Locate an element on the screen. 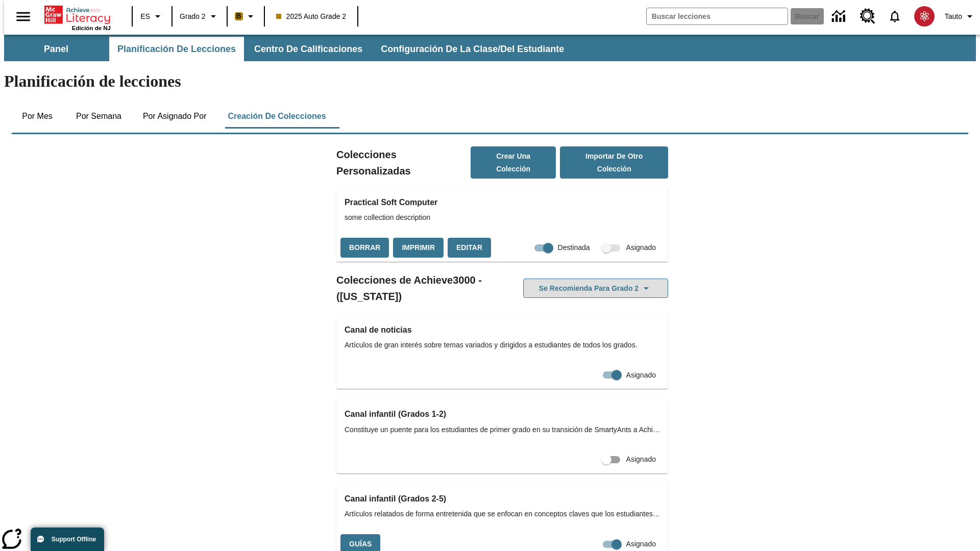  span: Destinada is located at coordinates (574, 247).